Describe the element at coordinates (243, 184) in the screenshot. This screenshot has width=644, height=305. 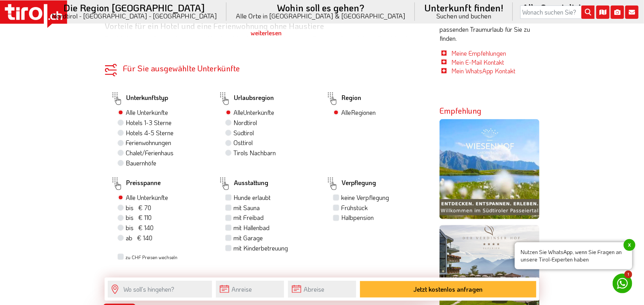
I see `label: Ausstattung` at that location.